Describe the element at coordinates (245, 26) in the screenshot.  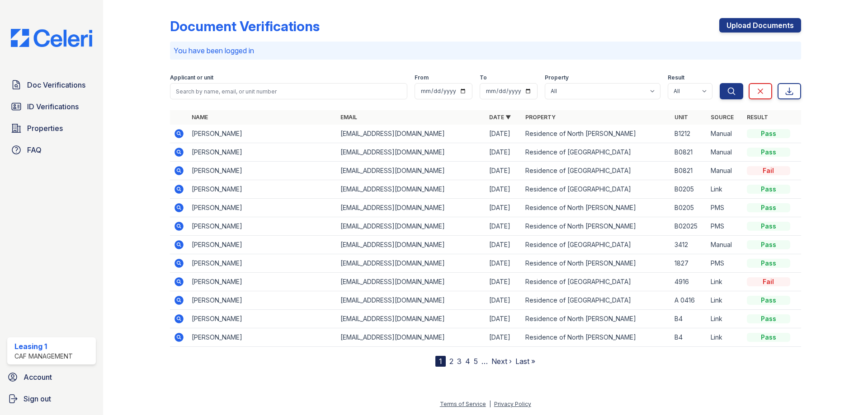
I see `div: Document Verifications` at that location.